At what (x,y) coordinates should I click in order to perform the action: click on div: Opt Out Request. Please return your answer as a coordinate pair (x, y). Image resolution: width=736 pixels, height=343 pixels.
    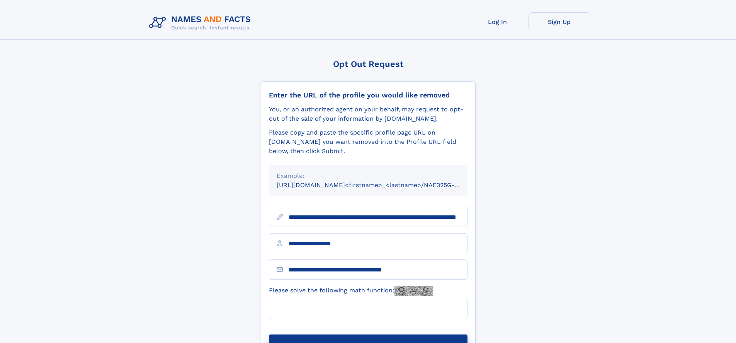
    Looking at the image, I should click on (368, 64).